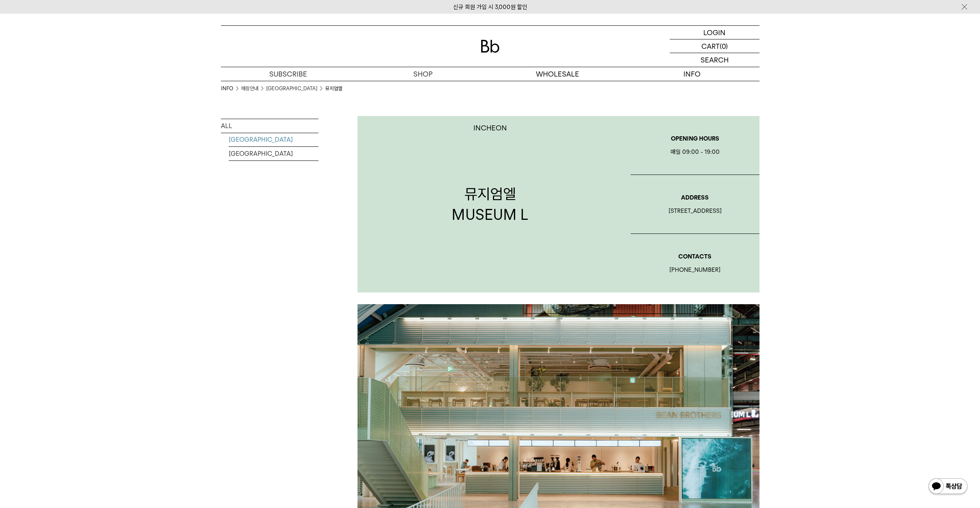 This screenshot has height=508, width=980. What do you see at coordinates (715, 59) in the screenshot?
I see `p: SEARCH` at bounding box center [715, 59].